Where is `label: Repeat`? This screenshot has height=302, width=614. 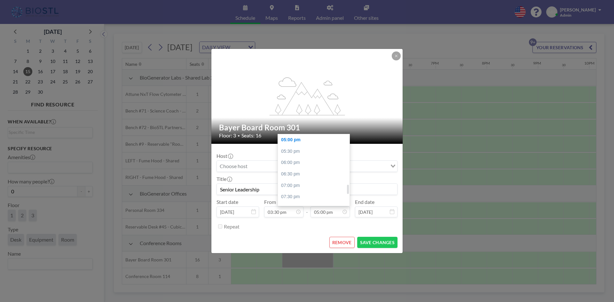 label: Repeat is located at coordinates (232, 227).